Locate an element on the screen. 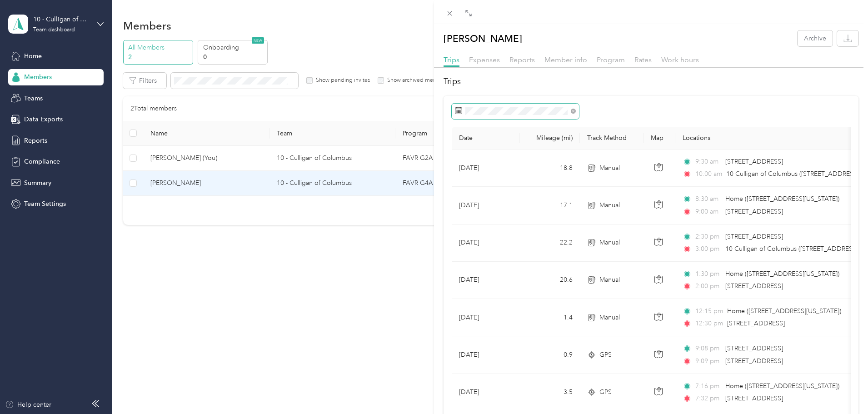 The image size is (868, 414). th: Date is located at coordinates (486, 138).